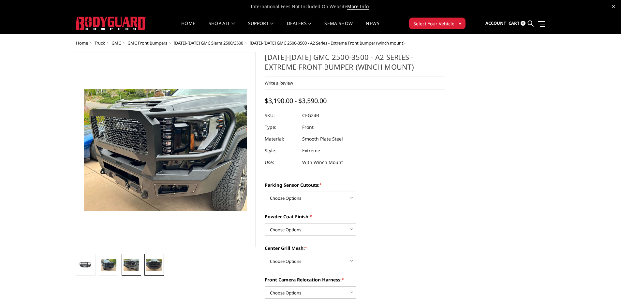 Image resolution: width=621 pixels, height=299 pixels. What do you see at coordinates (222, 27) in the screenshot?
I see `a: shop all` at bounding box center [222, 27].